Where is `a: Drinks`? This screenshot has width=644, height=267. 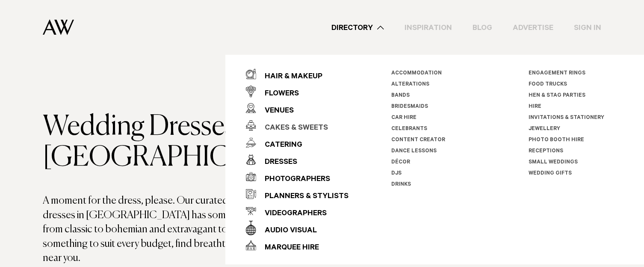
a: Drinks is located at coordinates (401, 185).